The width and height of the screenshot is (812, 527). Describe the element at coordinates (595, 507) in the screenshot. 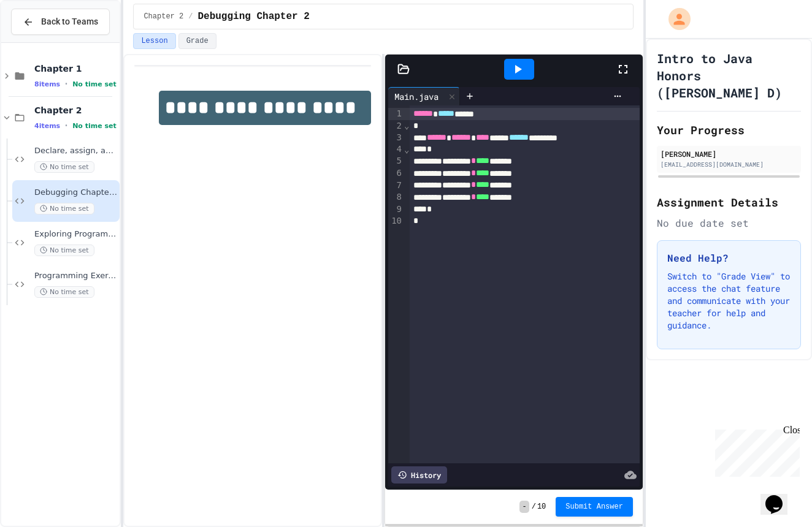

I see `span: Submit Answer` at that location.